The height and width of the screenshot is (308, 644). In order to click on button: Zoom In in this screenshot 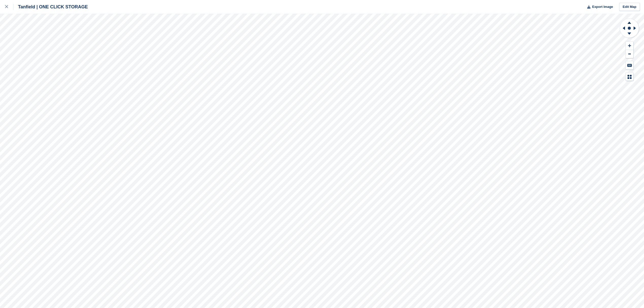, I will do `click(630, 46)`.